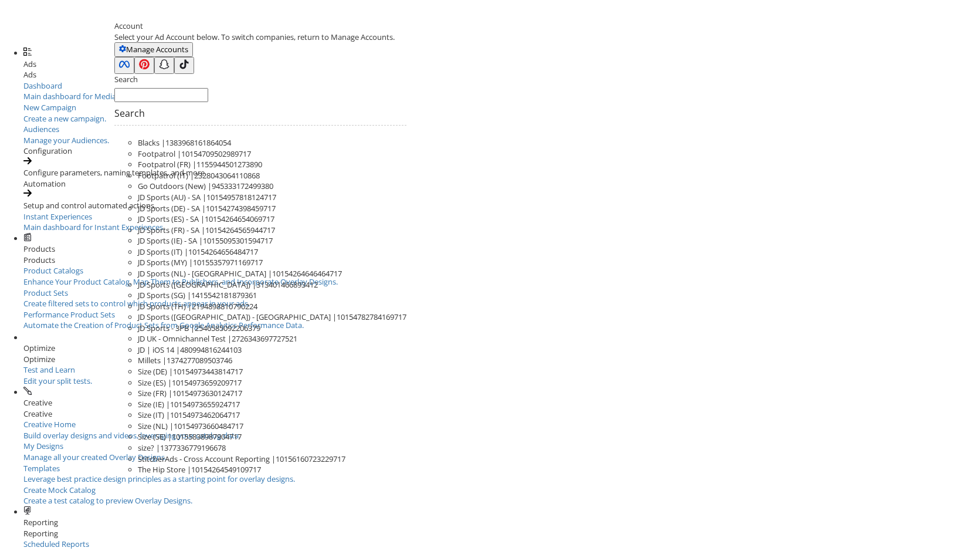  Describe the element at coordinates (501, 303) in the screenshot. I see `div: Create filtered sets to control which products appear in your ads.` at that location.